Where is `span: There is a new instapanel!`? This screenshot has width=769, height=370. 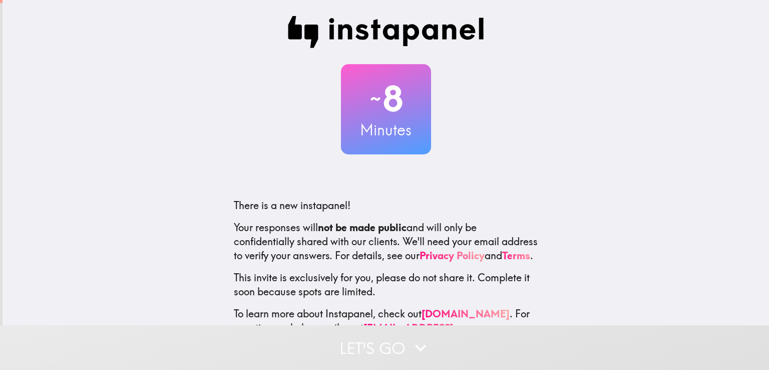
span: There is a new instapanel! is located at coordinates (292, 205).